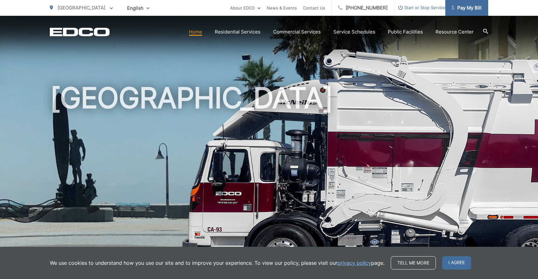 The image size is (538, 279). Describe the element at coordinates (246, 8) in the screenshot. I see `a: About EDCO` at that location.